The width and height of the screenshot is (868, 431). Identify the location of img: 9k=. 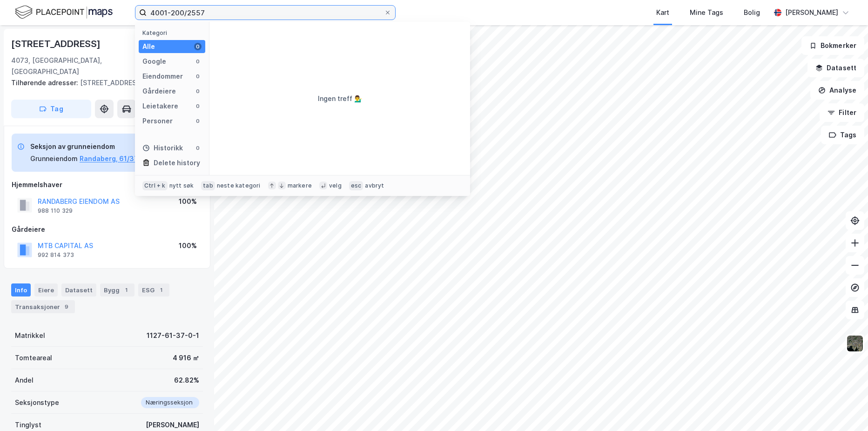
(855, 343).